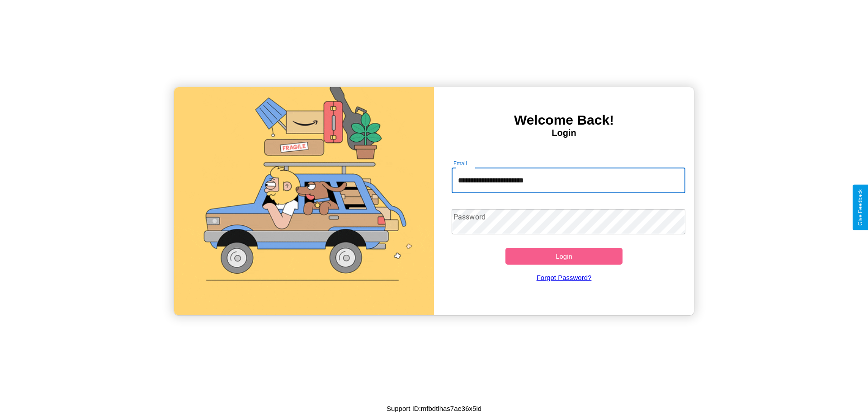  What do you see at coordinates (564, 277) in the screenshot?
I see `a: Forgot Password?` at bounding box center [564, 277].